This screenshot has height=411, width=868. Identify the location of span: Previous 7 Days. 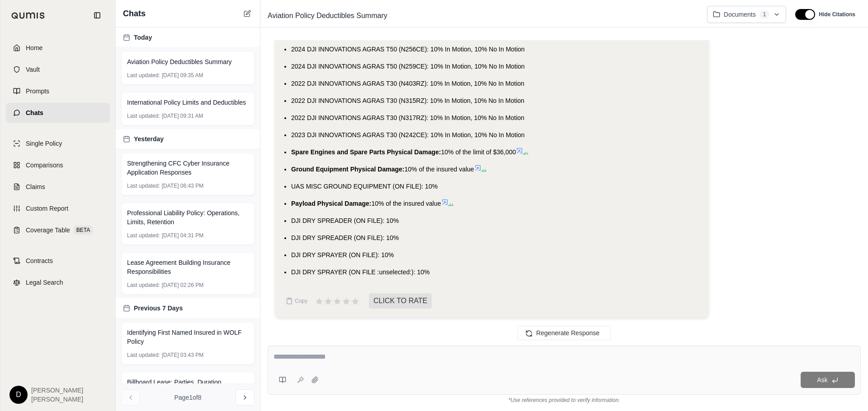
(158, 309).